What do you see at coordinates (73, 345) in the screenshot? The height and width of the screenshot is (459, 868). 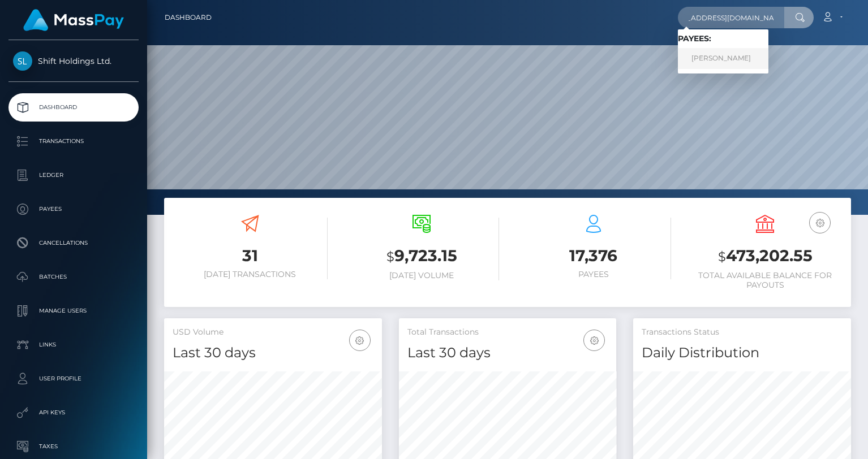 I see `p: Links` at bounding box center [73, 345].